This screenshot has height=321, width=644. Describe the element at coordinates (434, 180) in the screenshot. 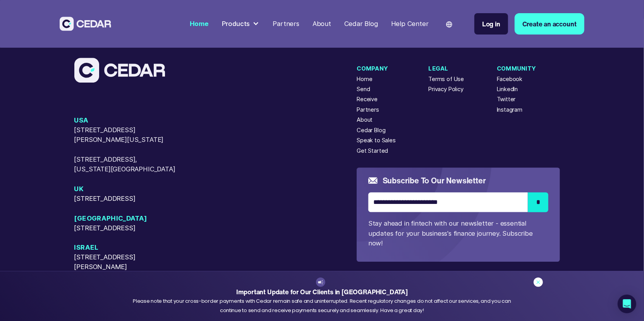

I see `h5: Subscribe to our newsletter` at that location.